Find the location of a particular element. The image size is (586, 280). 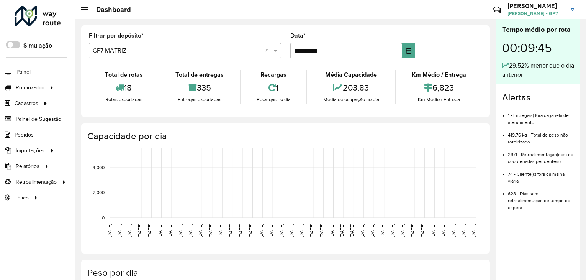

h2: Dashboard is located at coordinates (110, 10).